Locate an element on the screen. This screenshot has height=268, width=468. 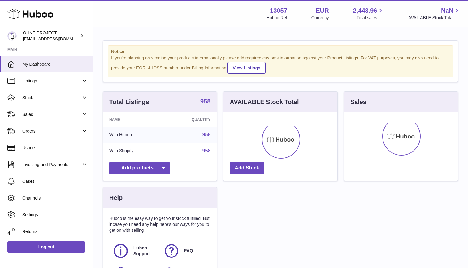
td: With Huboo is located at coordinates (134, 135).